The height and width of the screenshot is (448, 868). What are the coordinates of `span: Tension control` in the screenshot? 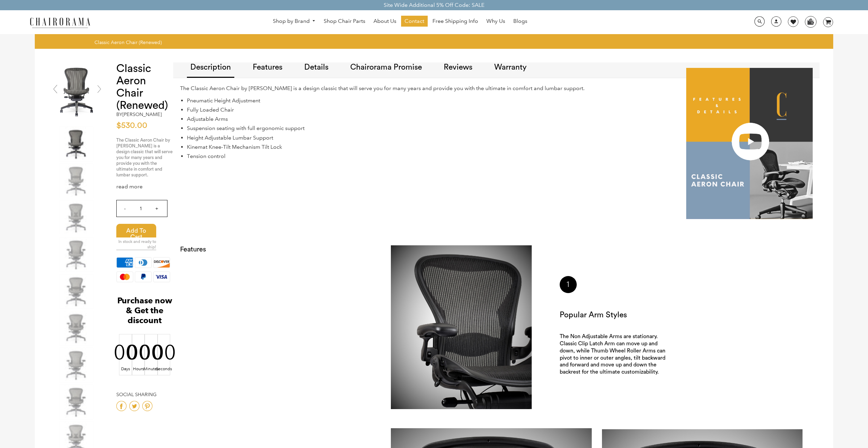 It's located at (206, 156).